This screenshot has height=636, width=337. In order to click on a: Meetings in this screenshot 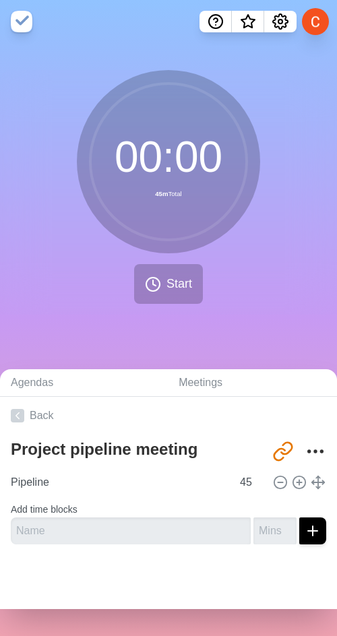, I will do `click(252, 383)`.